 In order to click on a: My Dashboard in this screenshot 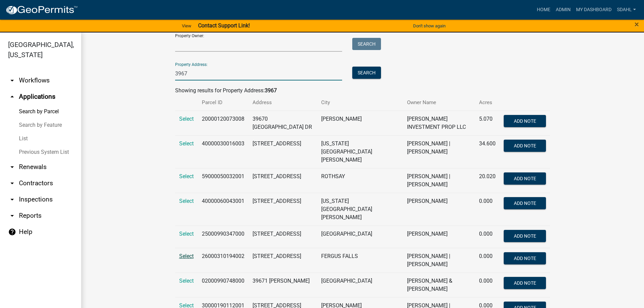, I will do `click(593, 10)`.